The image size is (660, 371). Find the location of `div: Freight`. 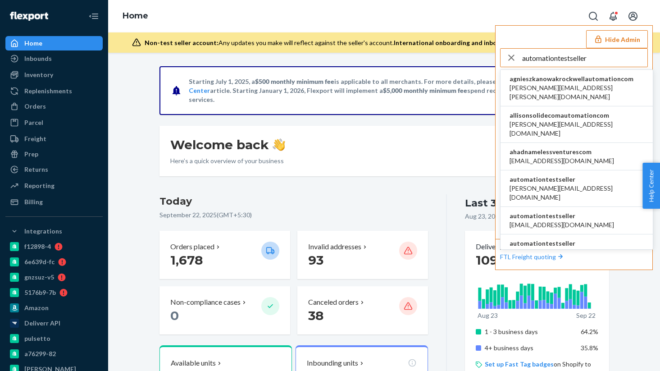

div: Freight is located at coordinates (35, 139).